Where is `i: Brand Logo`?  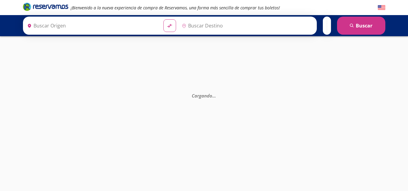
i: Brand Logo is located at coordinates (46, 7).